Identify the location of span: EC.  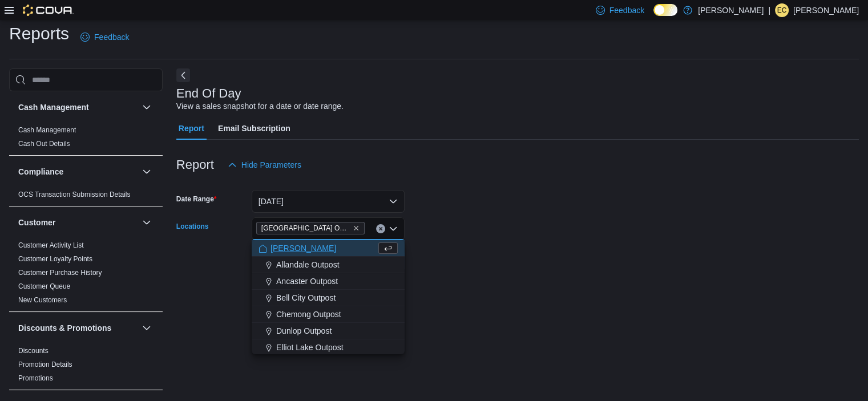
(782, 10).